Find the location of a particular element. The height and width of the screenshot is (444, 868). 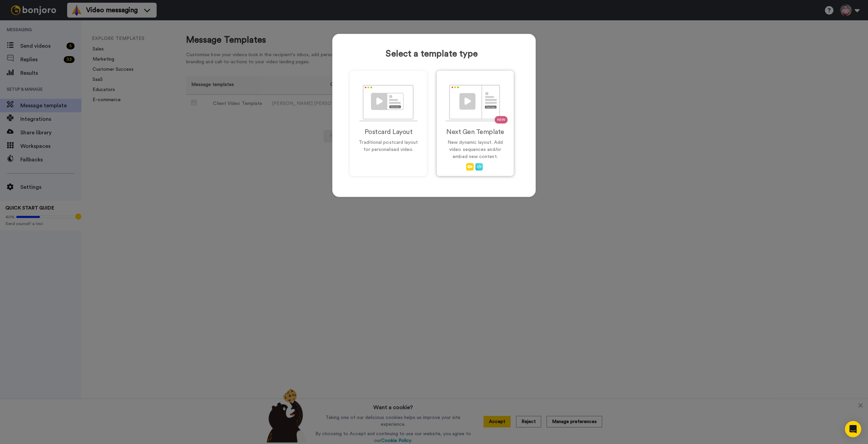

span: NEW is located at coordinates (501, 119).